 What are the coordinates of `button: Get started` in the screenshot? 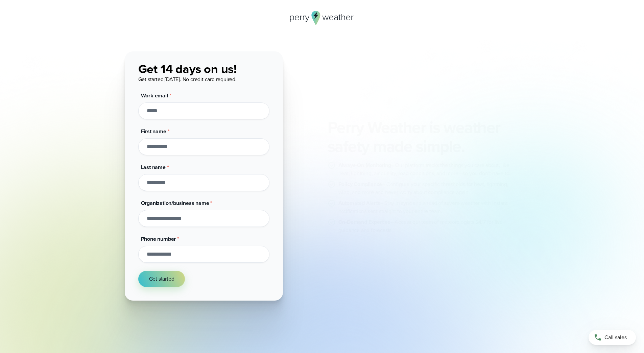 It's located at (162, 279).